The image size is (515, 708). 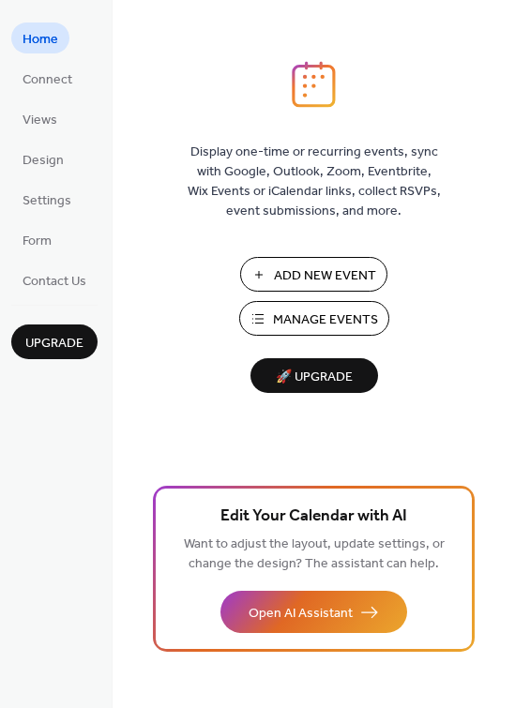 What do you see at coordinates (314, 377) in the screenshot?
I see `span: 🚀 Upgrade` at bounding box center [314, 377].